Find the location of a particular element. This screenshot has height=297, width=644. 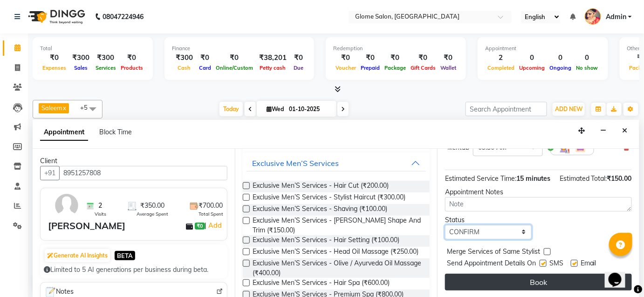

span: Total Spent is located at coordinates (211, 214).